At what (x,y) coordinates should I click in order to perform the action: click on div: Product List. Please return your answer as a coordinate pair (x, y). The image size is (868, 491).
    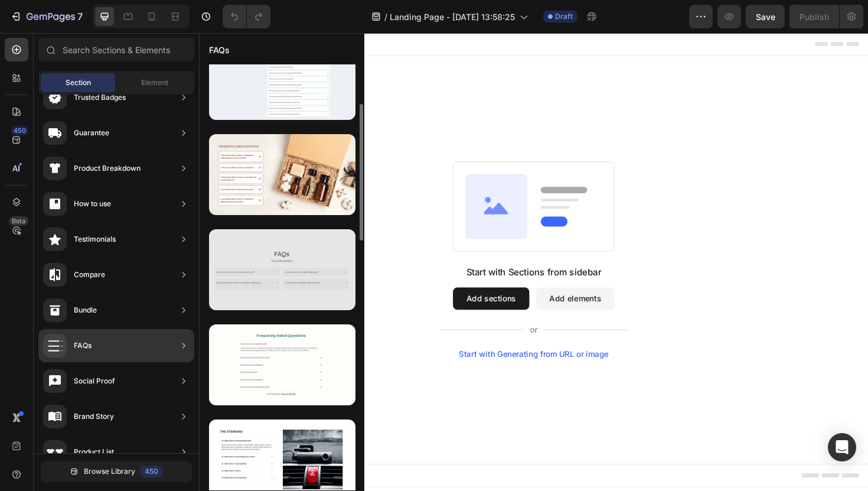
    Looking at the image, I should click on (94, 452).